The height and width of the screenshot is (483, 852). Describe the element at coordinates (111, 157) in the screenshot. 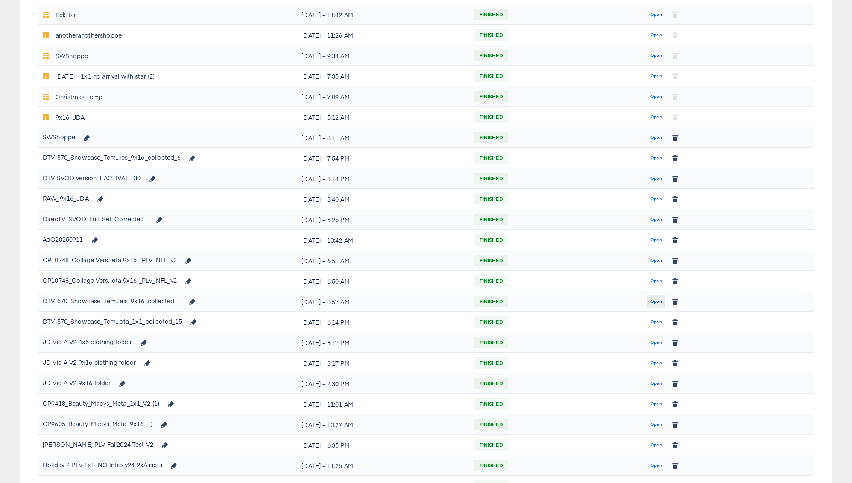

I see `div: DTV-570_Showcase_Tem...ies_9x16_collected_6` at that location.